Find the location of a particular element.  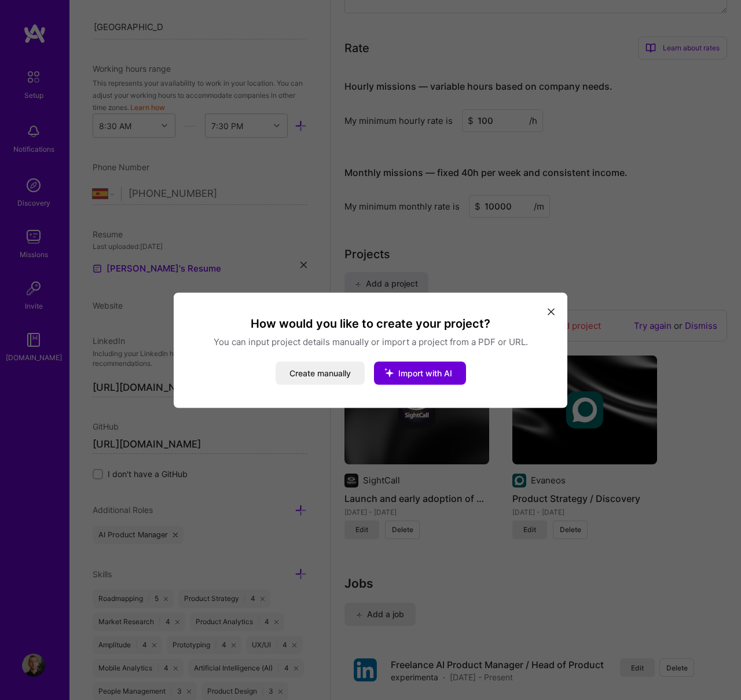

div: modal is located at coordinates (370, 349).